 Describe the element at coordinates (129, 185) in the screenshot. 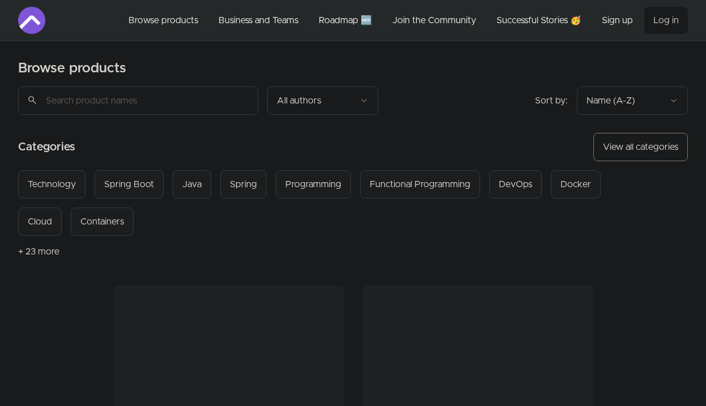

I see `div: Spring Boot` at that location.